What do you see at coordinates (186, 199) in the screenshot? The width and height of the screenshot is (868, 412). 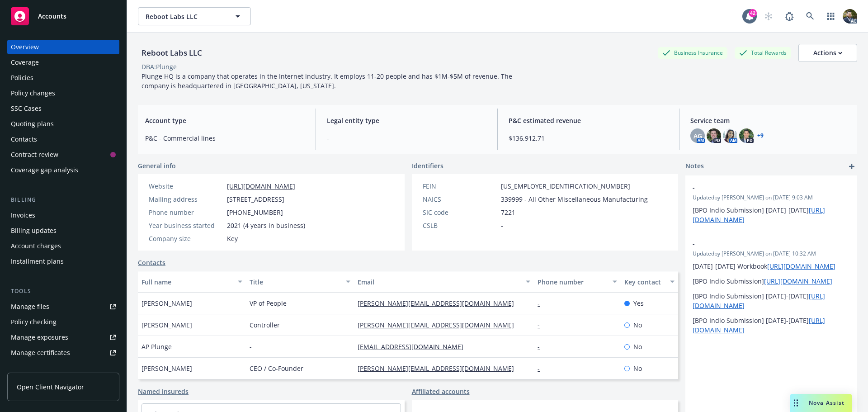 I see `div: Mailing address` at bounding box center [186, 199].